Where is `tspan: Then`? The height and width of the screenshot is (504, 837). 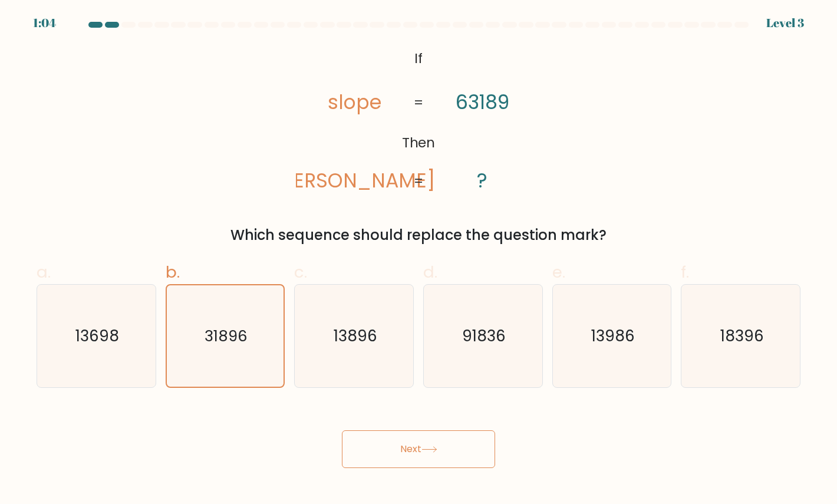
tspan: Then is located at coordinates (417, 143).